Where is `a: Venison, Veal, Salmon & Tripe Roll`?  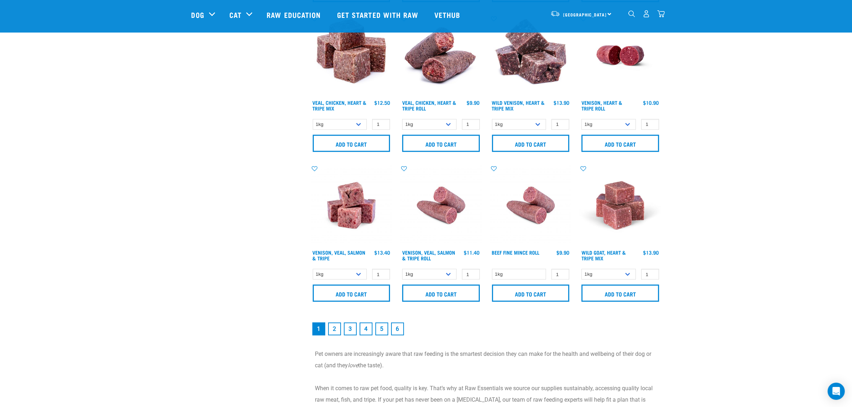 a: Venison, Veal, Salmon & Tripe Roll is located at coordinates (429, 255).